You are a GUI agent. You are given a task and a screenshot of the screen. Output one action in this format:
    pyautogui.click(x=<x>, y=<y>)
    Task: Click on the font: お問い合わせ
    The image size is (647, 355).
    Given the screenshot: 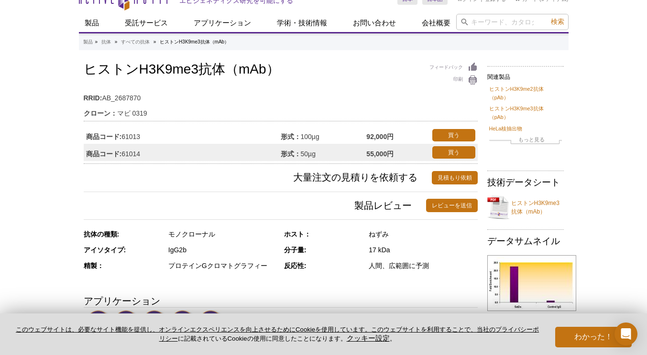 What is the action you would take?
    pyautogui.click(x=374, y=22)
    